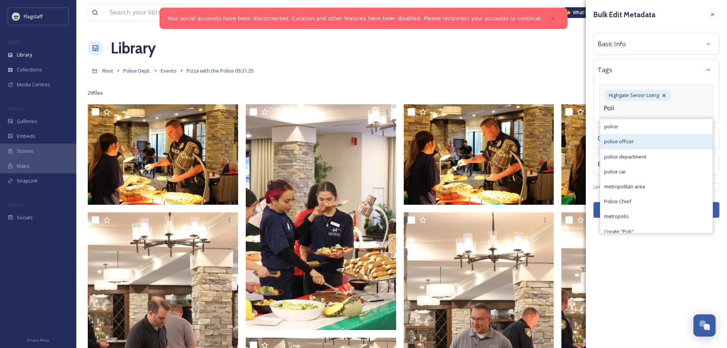  I want to click on span: Root, so click(108, 71).